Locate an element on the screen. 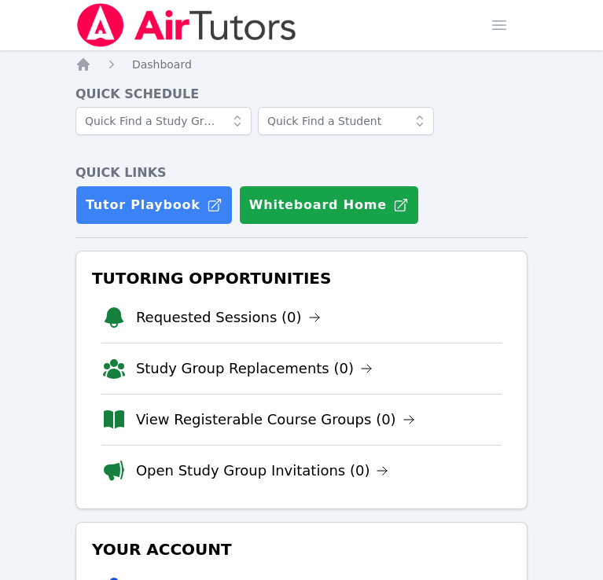 The width and height of the screenshot is (603, 580). img: Air Tutors is located at coordinates (186, 25).